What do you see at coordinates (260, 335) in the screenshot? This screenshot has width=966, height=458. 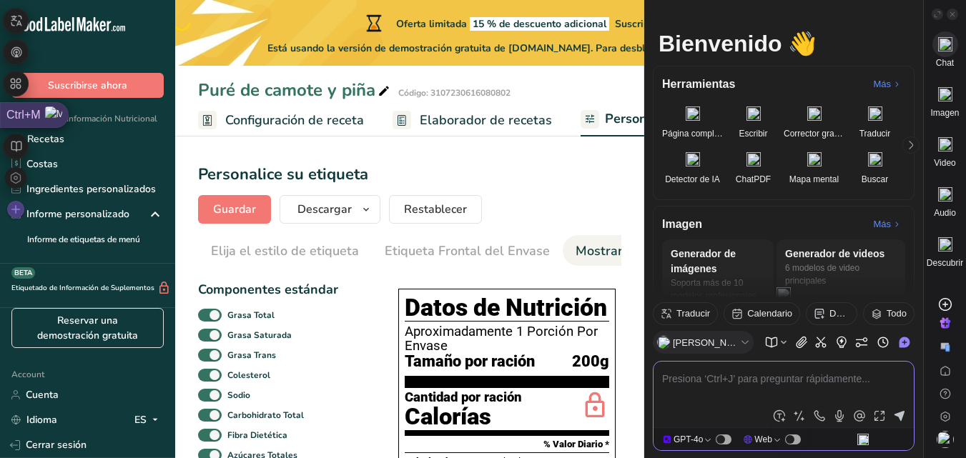 I see `b: Grasa Saturada` at bounding box center [260, 335].